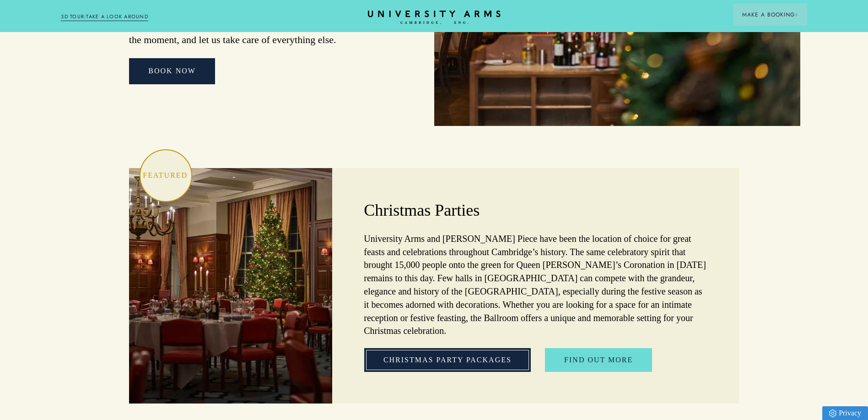 The height and width of the screenshot is (420, 868). What do you see at coordinates (845, 413) in the screenshot?
I see `a: Privacy` at bounding box center [845, 413].